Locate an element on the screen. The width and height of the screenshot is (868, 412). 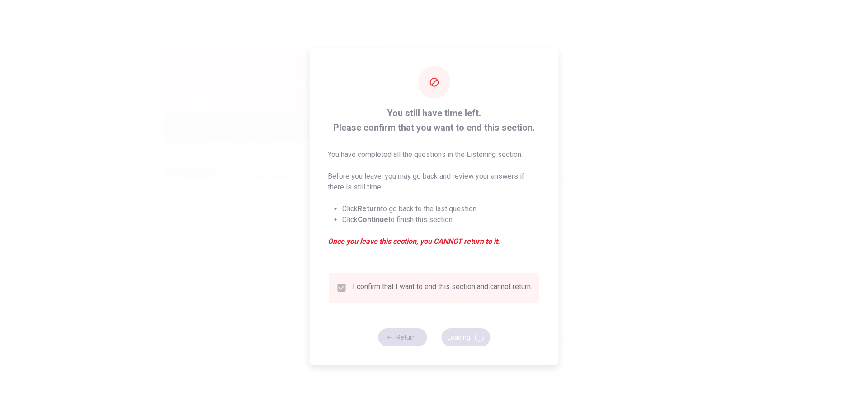
em: Once you leave this section, you CANNOT return to it. is located at coordinates (434, 241).